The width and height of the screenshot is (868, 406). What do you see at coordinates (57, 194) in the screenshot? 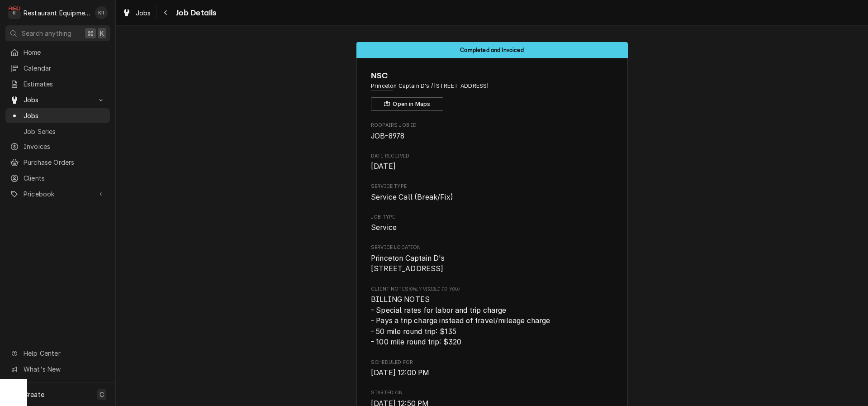
I see `span: Pricebook` at bounding box center [57, 194].